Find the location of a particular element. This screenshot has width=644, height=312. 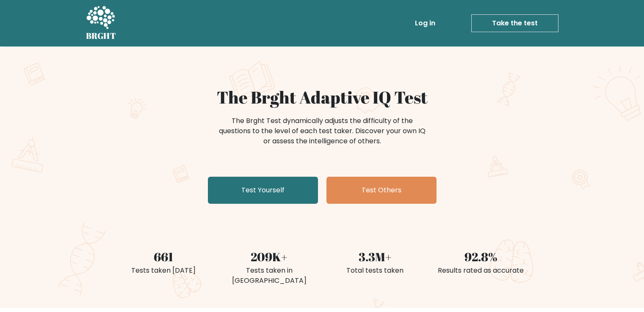

a: Test Others is located at coordinates (382, 190).